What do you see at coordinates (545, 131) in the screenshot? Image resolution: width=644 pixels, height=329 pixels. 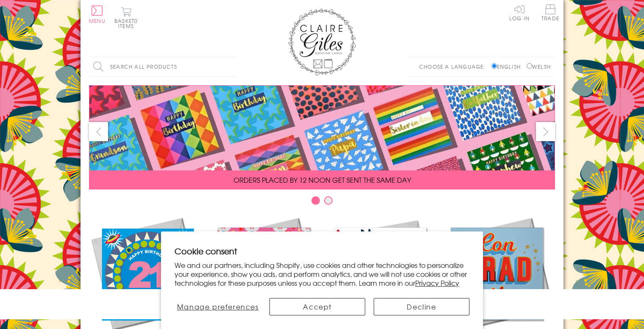 I see `button: next` at bounding box center [545, 131].